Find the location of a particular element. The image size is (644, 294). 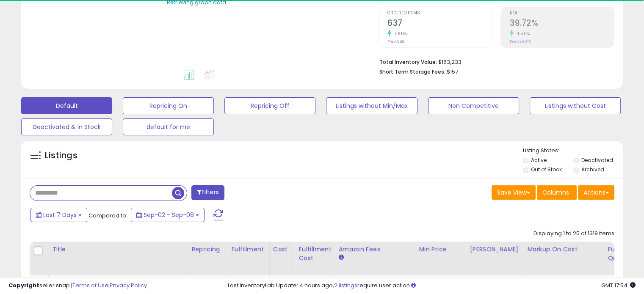

span: 2025-09-16 17:54 GMT is located at coordinates (619, 285).